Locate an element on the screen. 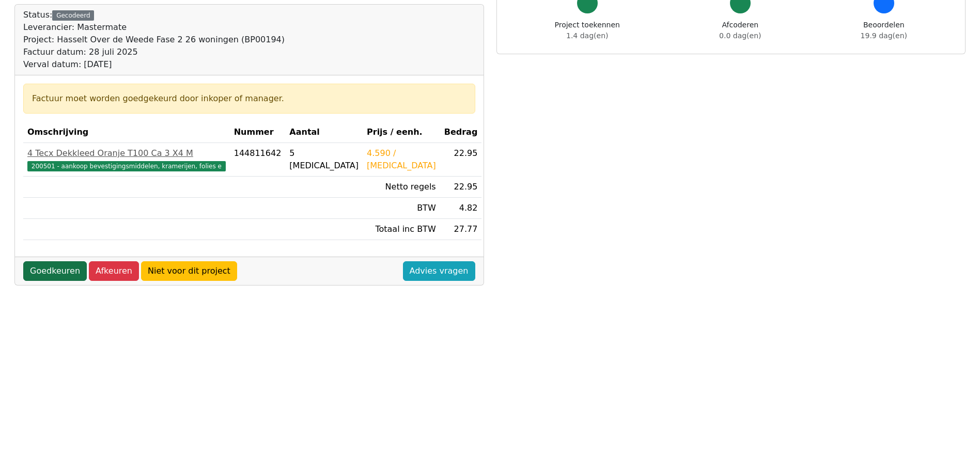 Image resolution: width=980 pixels, height=475 pixels. div: Project toekennen is located at coordinates (587, 30).